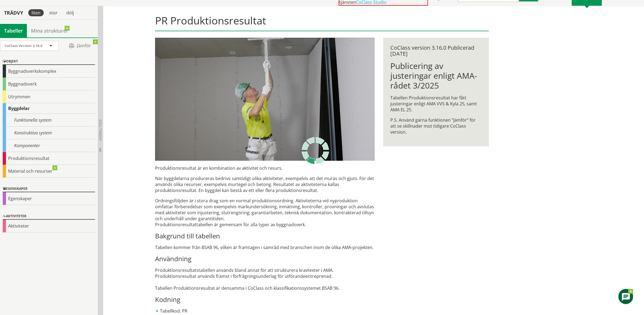 This screenshot has width=644, height=315. I want to click on p: Produktionsresultat är en kombination av aktivitet och resurs., so click(265, 168).